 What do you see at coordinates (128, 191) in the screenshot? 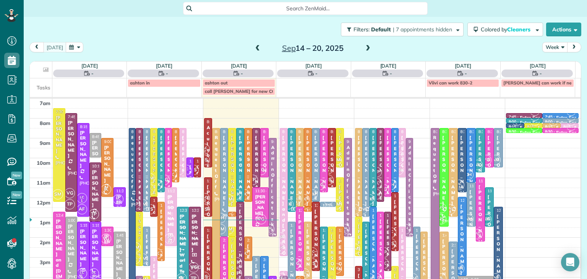
I see `span: 11:30 - 12:30` at bounding box center [128, 191].